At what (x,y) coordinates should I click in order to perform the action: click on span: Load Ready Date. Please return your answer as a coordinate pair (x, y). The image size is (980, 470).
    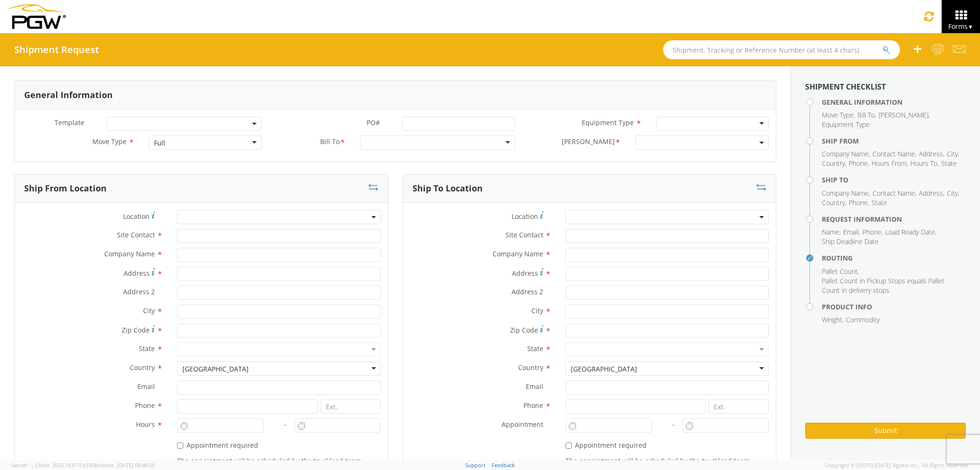
    Looking at the image, I should click on (910, 232).